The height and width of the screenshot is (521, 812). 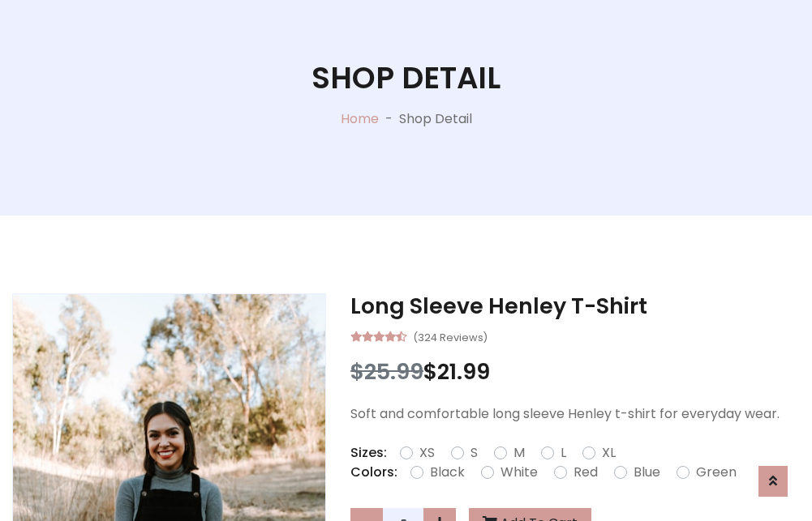 I want to click on p: Colors:, so click(x=374, y=473).